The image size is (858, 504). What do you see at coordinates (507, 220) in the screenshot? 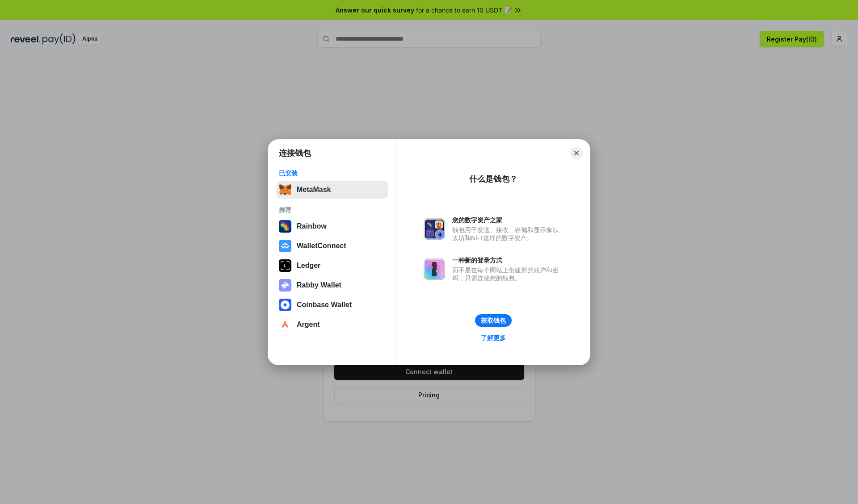
I see `div: 您的数字资产之家` at bounding box center [507, 220].